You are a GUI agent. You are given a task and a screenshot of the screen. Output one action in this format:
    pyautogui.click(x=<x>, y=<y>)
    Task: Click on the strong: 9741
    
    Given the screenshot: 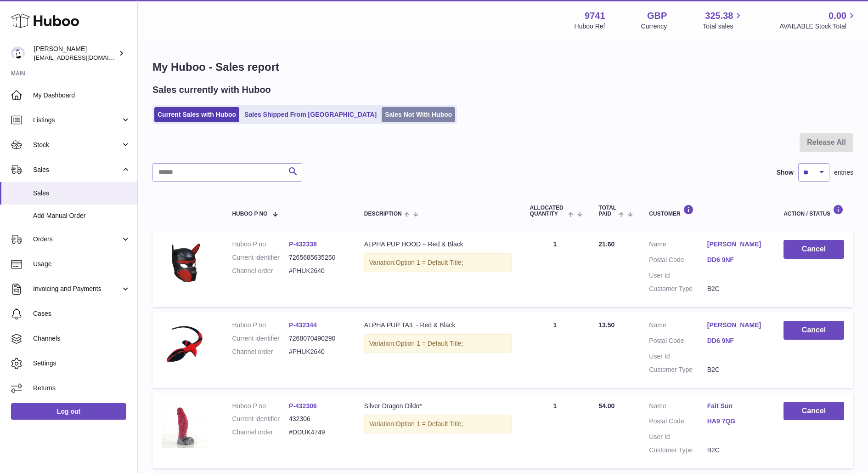 What is the action you would take?
    pyautogui.click(x=595, y=15)
    